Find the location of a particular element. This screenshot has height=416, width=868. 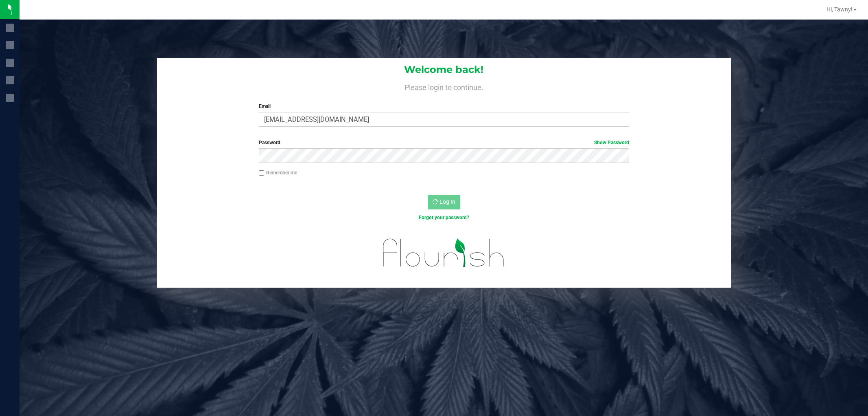

input: Remember me is located at coordinates (262, 173).